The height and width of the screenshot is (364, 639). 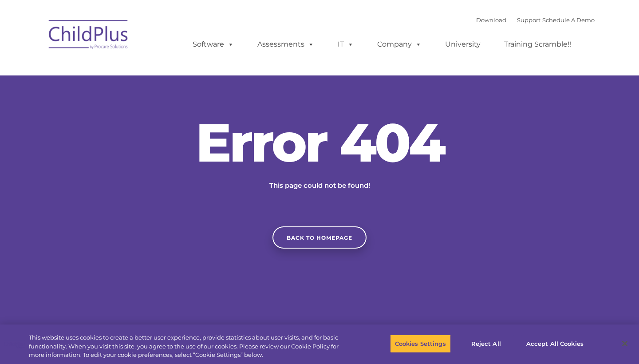 What do you see at coordinates (463, 44) in the screenshot?
I see `a: University` at bounding box center [463, 44].